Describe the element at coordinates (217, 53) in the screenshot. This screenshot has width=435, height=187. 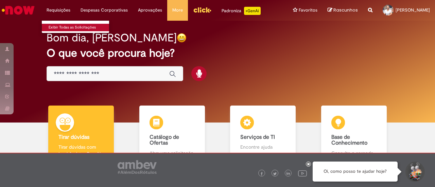
I see `h2: O que você procura hoje?` at that location.